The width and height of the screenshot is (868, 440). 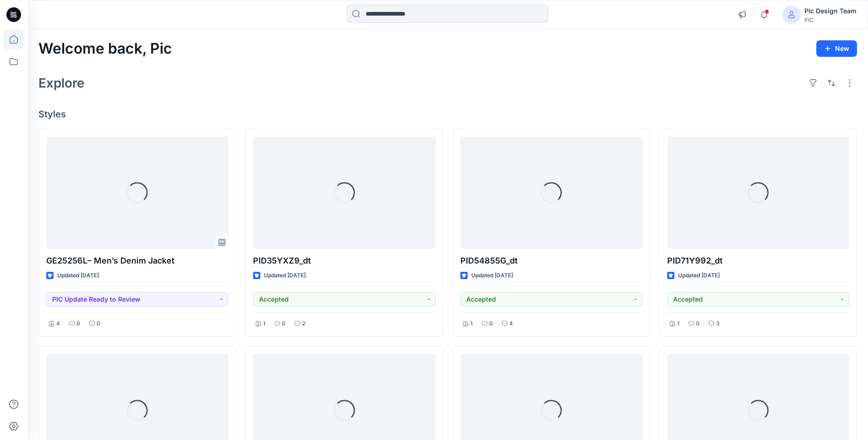 What do you see at coordinates (447, 114) in the screenshot?
I see `h4: Styles` at bounding box center [447, 114].